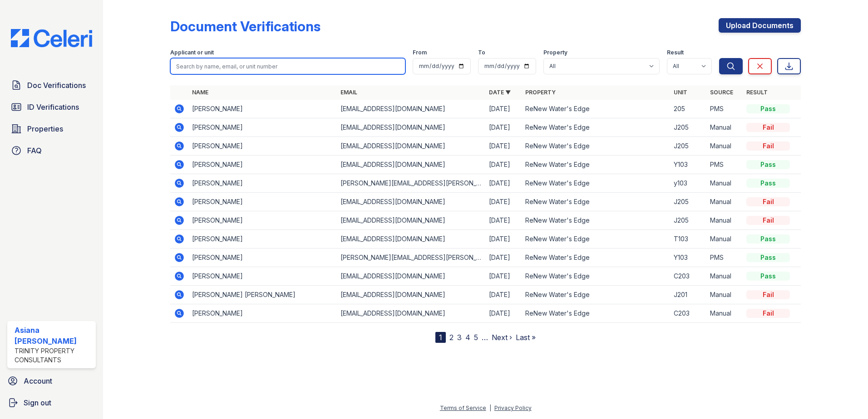 The image size is (868, 419). What do you see at coordinates (463, 407) in the screenshot?
I see `a: Terms of Service` at bounding box center [463, 407].